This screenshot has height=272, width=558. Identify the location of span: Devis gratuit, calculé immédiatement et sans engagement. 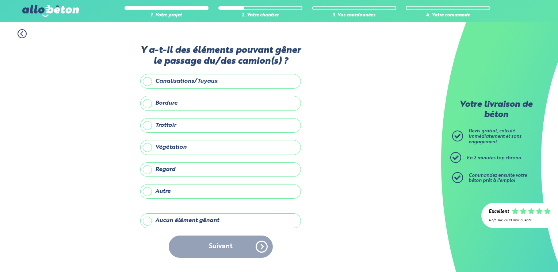
(495, 137).